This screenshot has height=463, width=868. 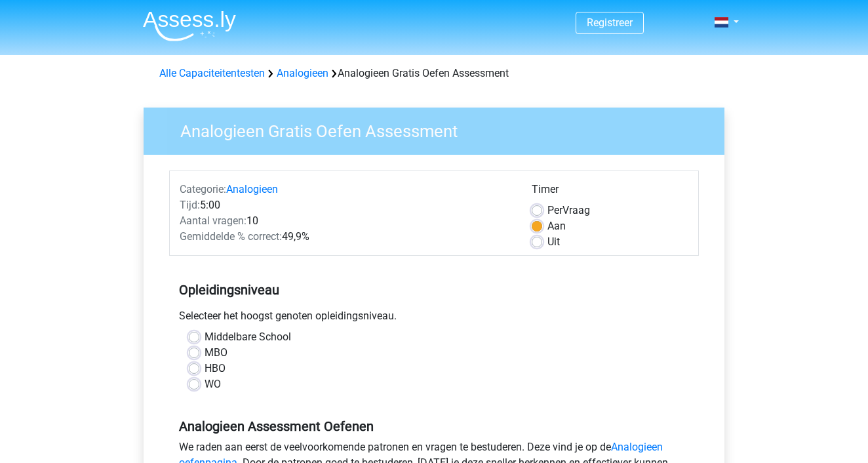 I want to click on a: Registreer, so click(x=610, y=22).